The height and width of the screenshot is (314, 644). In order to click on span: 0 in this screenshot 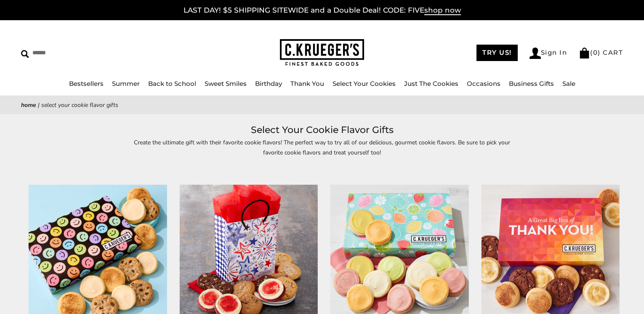, I will do `click(596, 52)`.